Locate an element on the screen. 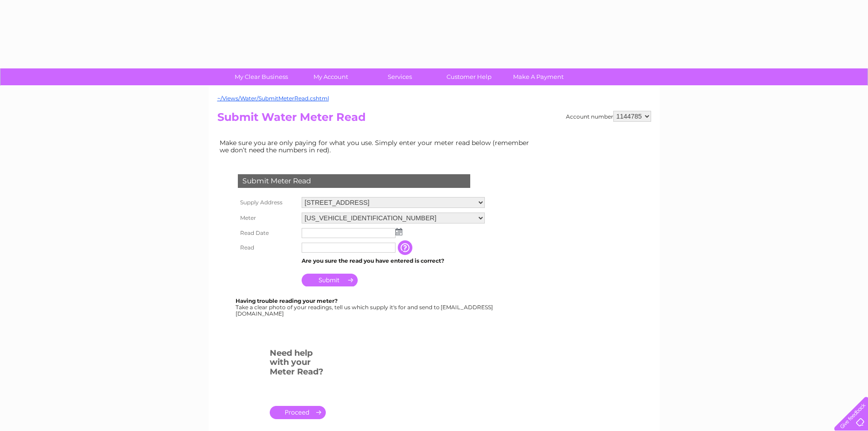  td: Are you sure the read you have entered is correct? is located at coordinates (393, 261).